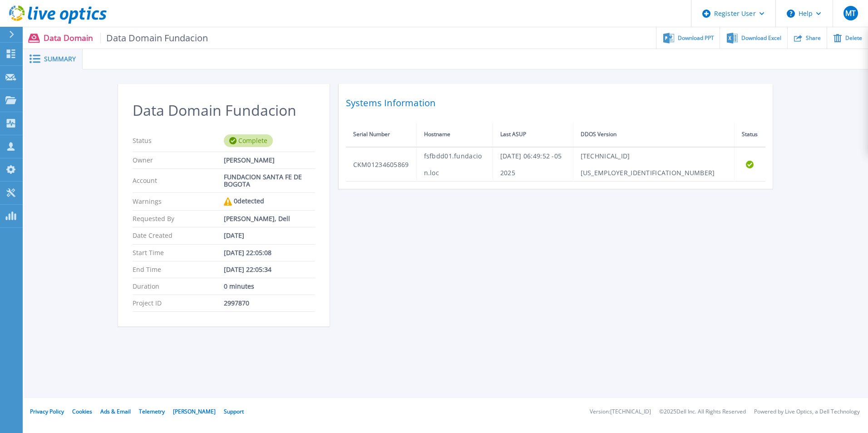  Describe the element at coordinates (269, 303) in the screenshot. I see `div: 2997870` at that location.